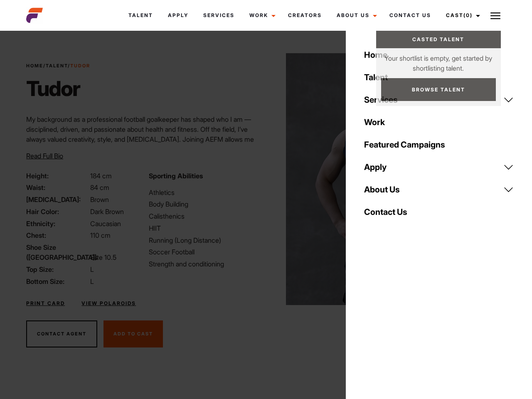 The height and width of the screenshot is (399, 532). I want to click on span: Waist:, so click(58, 188).